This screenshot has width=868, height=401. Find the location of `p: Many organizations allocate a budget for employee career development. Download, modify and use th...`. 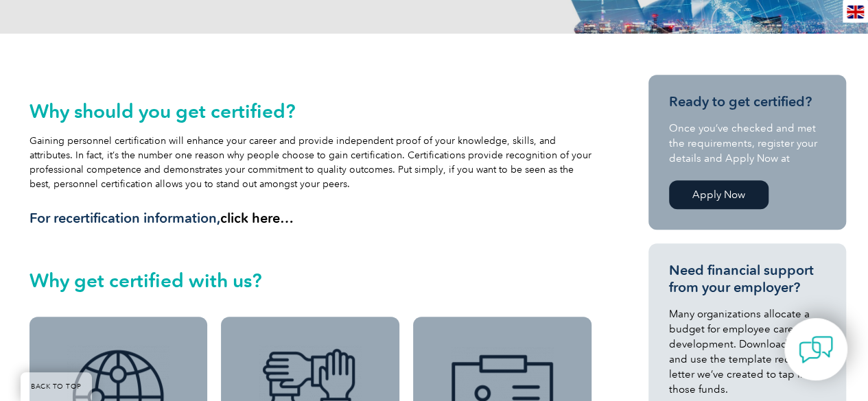

p: Many organizations allocate a budget for employee career development. Download, modify and use th... is located at coordinates (747, 352).